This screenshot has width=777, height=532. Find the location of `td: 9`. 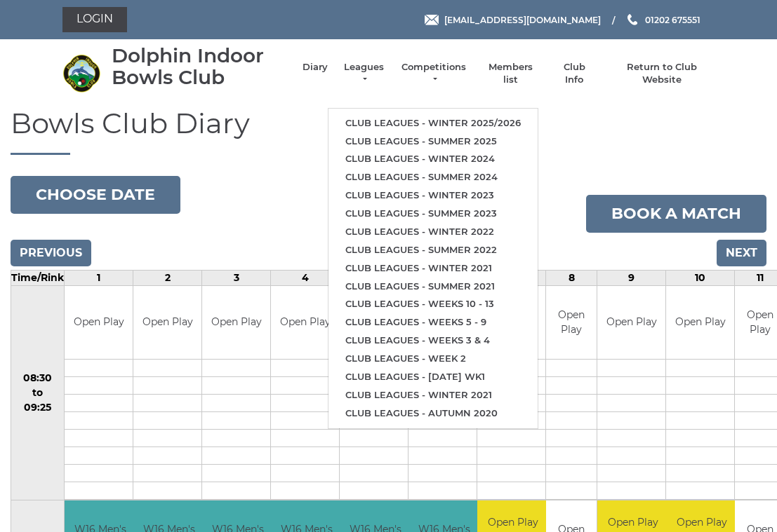

td: 9 is located at coordinates (632, 278).